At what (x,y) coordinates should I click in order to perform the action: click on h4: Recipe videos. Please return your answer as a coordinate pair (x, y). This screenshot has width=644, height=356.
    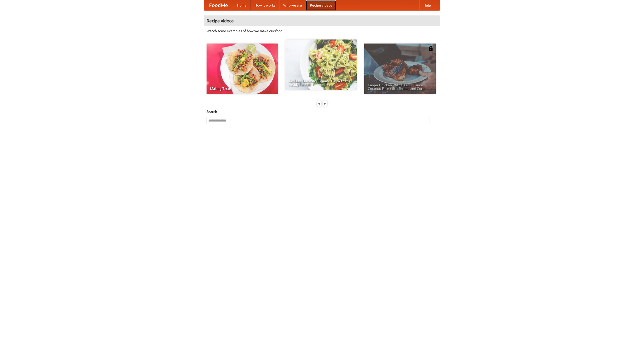
    Looking at the image, I should click on (322, 21).